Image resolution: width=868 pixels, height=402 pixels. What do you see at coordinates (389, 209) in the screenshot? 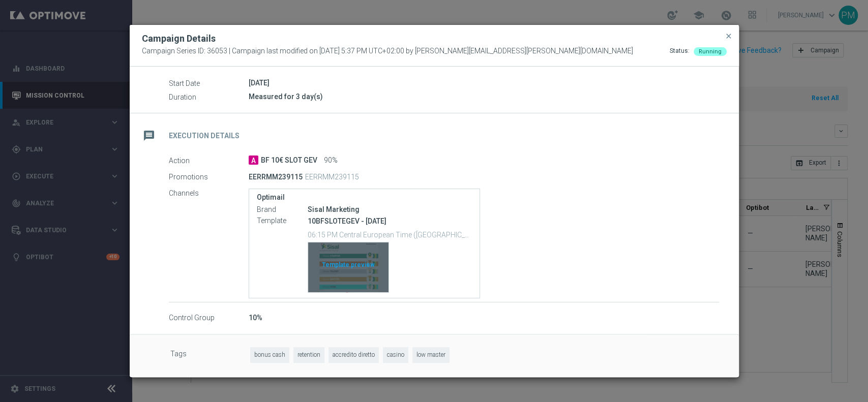
I see `div: Sisal Marketing` at bounding box center [389, 209].